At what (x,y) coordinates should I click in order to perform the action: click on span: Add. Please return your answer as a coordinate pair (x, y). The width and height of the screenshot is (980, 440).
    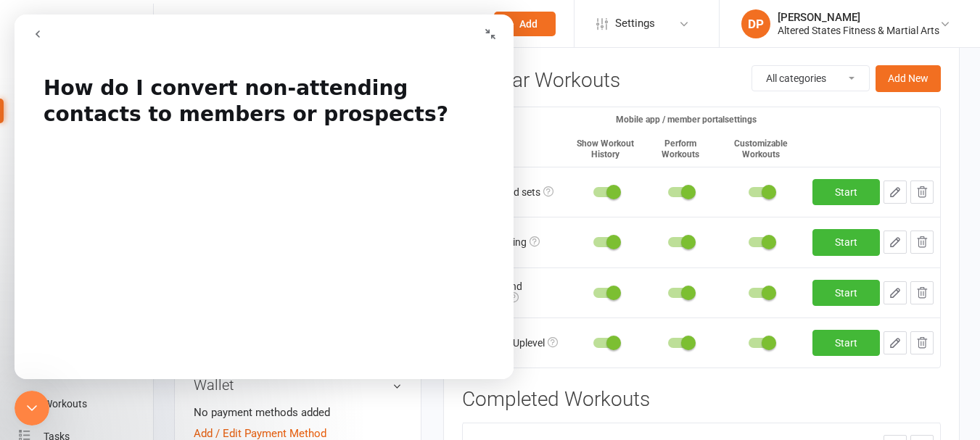
    Looking at the image, I should click on (528, 24).